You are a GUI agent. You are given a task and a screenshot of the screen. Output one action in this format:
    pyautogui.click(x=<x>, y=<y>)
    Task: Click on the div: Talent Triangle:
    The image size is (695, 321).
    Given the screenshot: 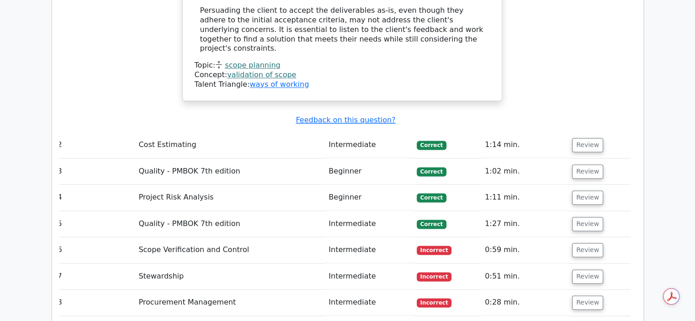 What is the action you would take?
    pyautogui.click(x=342, y=75)
    